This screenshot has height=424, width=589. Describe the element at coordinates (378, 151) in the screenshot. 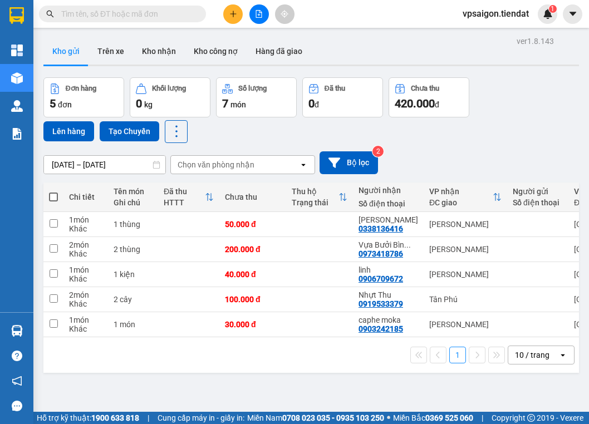

I see `sup: 2` at that location.